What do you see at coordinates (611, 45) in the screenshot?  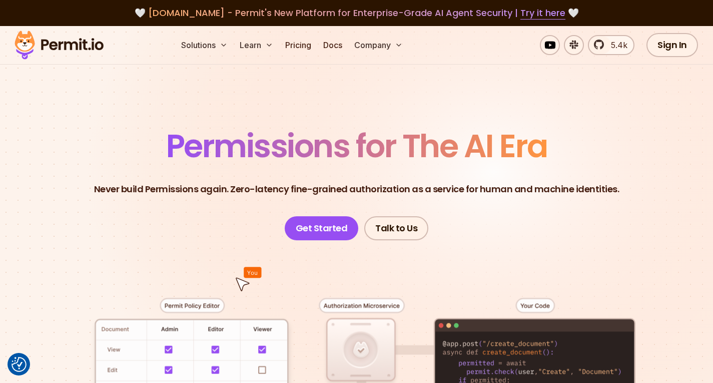 I see `a: 5.4k` at bounding box center [611, 45].